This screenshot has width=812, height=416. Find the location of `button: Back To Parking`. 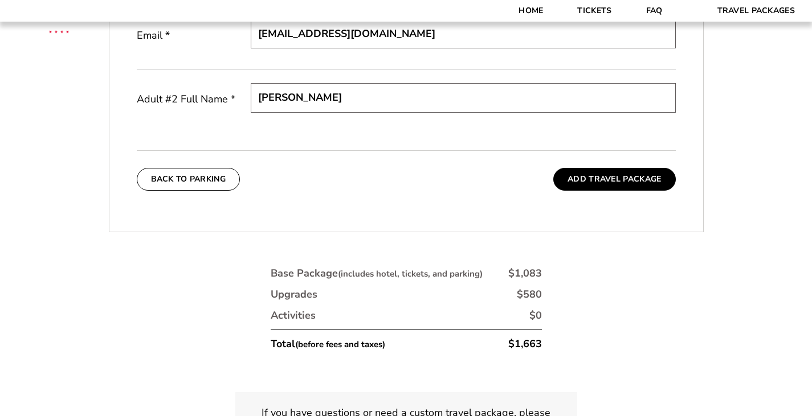

button: Back To Parking is located at coordinates (189, 179).